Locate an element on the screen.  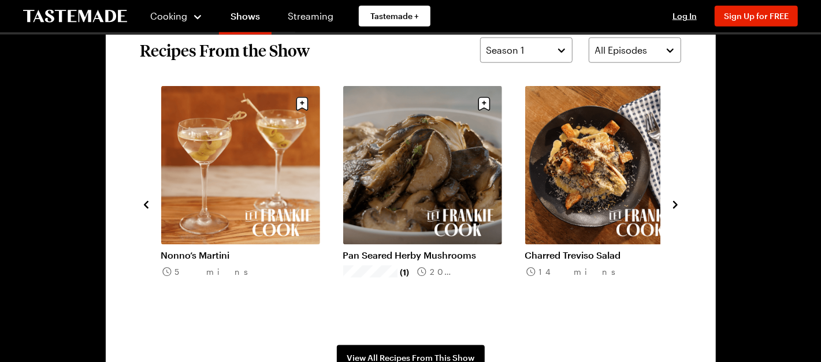
button: Season 1 is located at coordinates (526, 50).